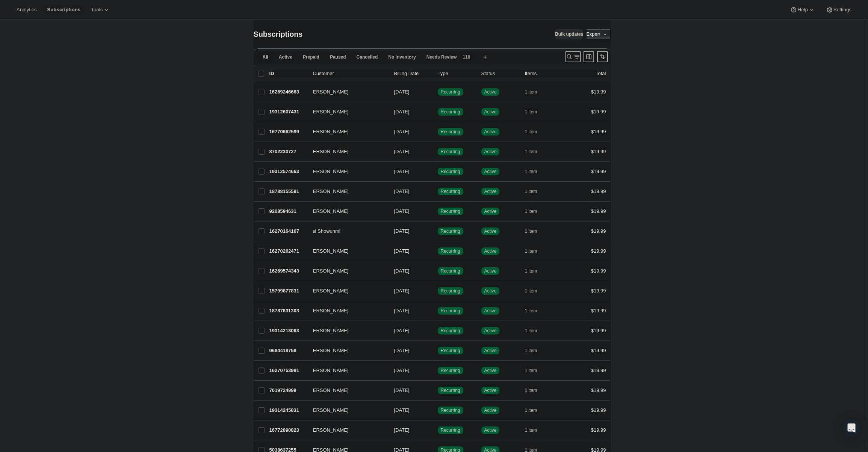 The height and width of the screenshot is (452, 868). What do you see at coordinates (288, 152) in the screenshot?
I see `p: 8702230727` at bounding box center [288, 152].